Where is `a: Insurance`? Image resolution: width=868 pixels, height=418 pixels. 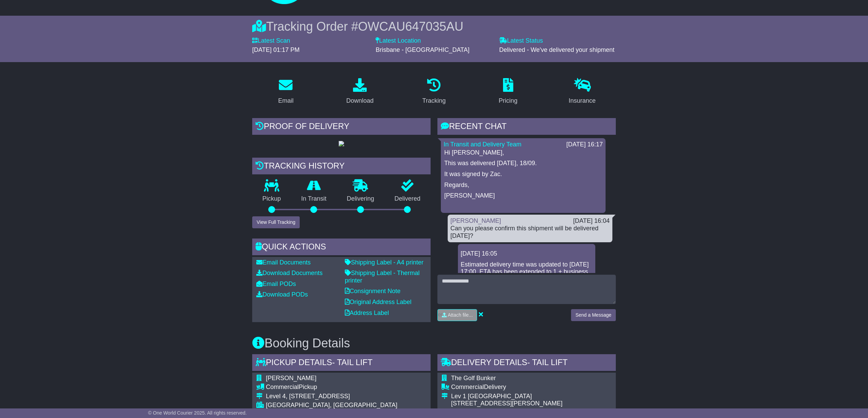 a: Insurance is located at coordinates (582, 92).